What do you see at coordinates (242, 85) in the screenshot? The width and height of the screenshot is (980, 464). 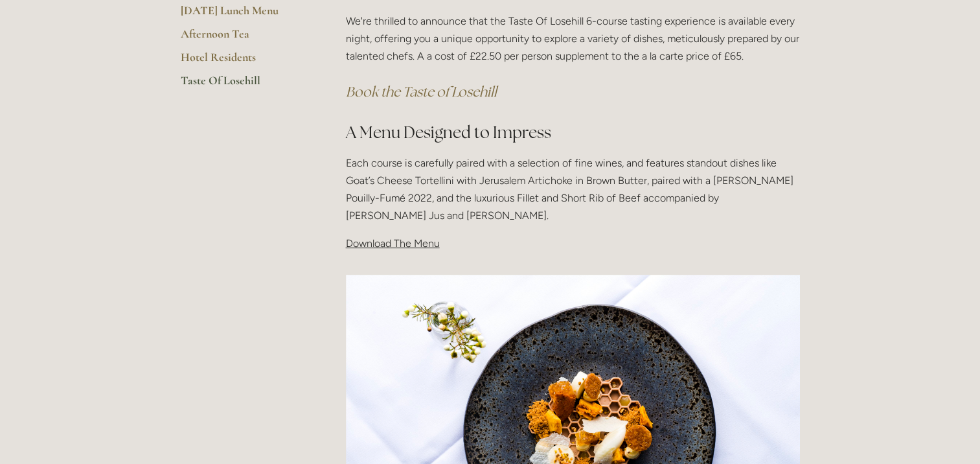 I see `a: Taste Of Losehill` at bounding box center [242, 85].